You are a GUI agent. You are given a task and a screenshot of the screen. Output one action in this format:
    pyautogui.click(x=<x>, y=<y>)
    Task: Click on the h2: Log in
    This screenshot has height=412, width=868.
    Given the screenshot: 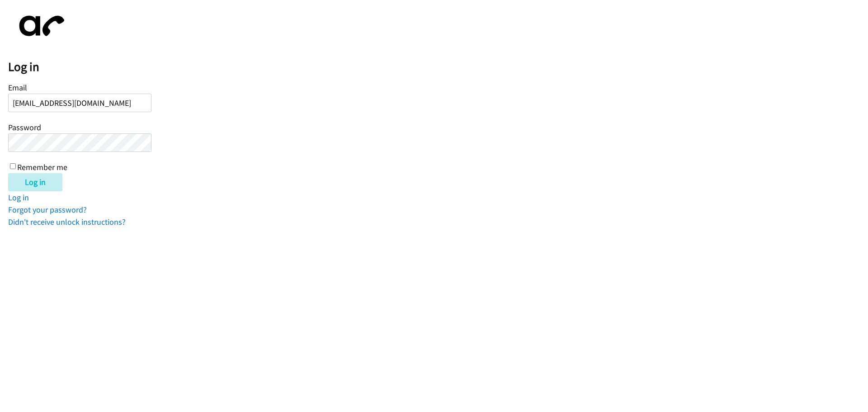 What is the action you would take?
    pyautogui.click(x=438, y=67)
    